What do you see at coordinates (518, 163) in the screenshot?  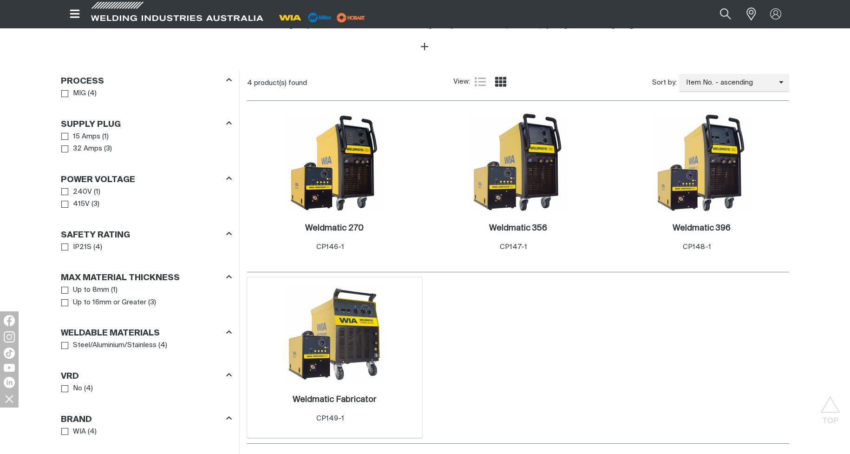 I see `img: Weldmatic 356` at bounding box center [518, 163].